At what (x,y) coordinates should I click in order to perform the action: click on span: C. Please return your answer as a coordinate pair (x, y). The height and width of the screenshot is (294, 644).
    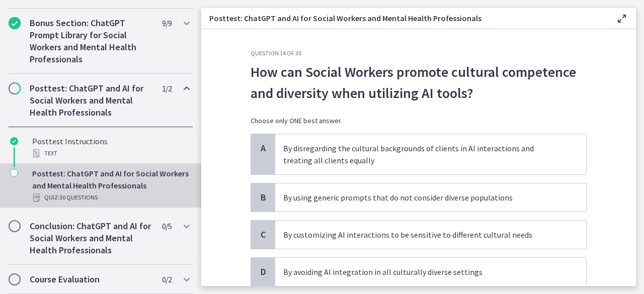
    Looking at the image, I should click on (263, 235).